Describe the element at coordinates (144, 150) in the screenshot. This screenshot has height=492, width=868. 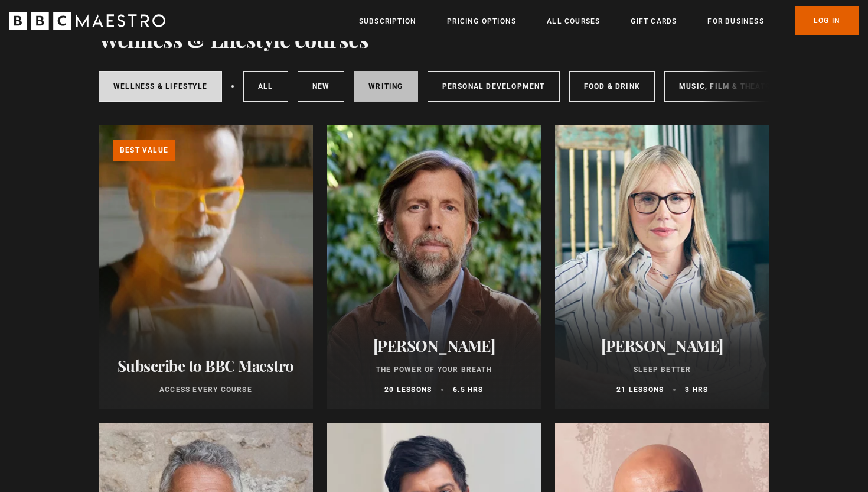
I see `p: Best value` at that location.